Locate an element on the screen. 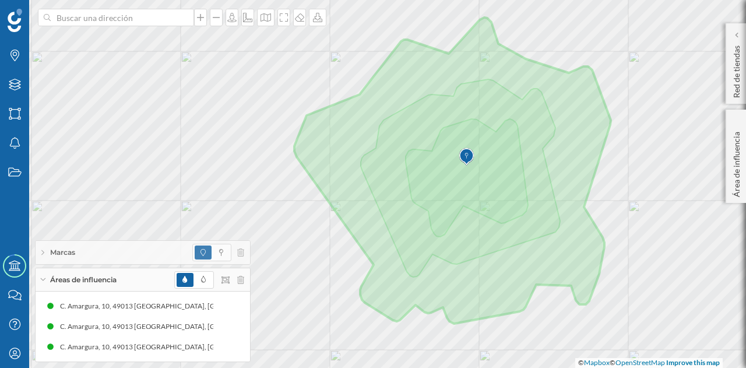  p: Red de tiendas is located at coordinates (737, 69).